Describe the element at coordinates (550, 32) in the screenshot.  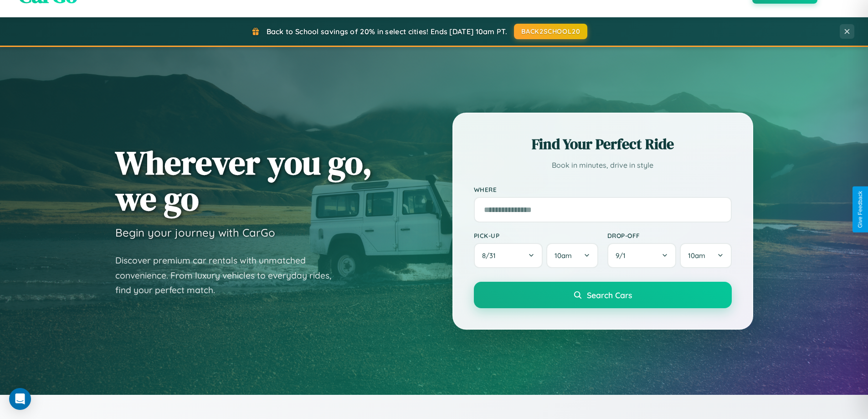
I see `button: BACK2SCHOOL20` at that location.